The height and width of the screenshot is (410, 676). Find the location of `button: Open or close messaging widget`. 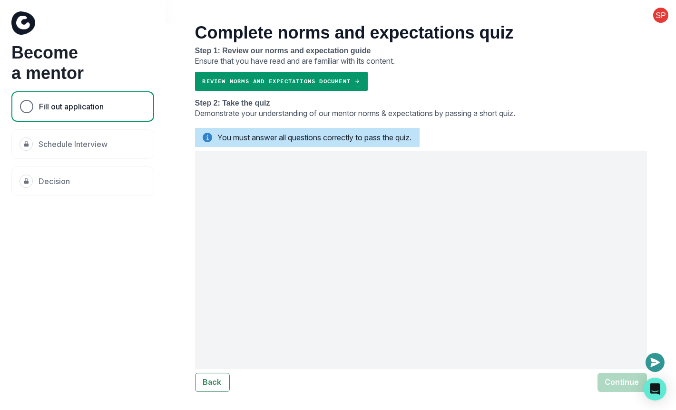

button: Open or close messaging widget is located at coordinates (655, 362).